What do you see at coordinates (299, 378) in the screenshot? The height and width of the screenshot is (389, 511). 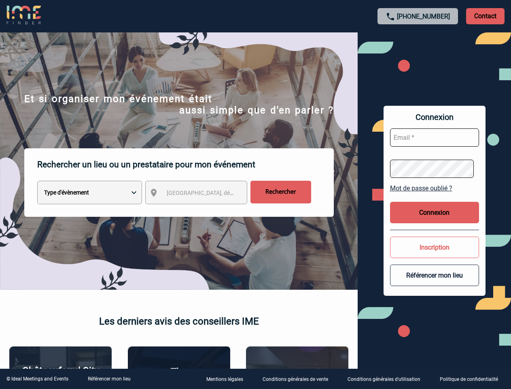 I see `a: Conditions générales de vente` at bounding box center [299, 378].